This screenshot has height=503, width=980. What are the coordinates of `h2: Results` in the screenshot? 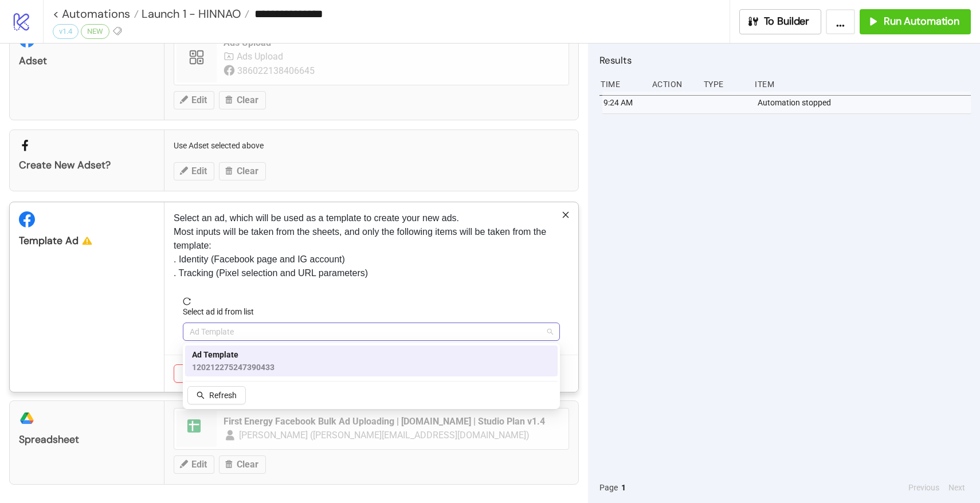 It's located at (785, 60).